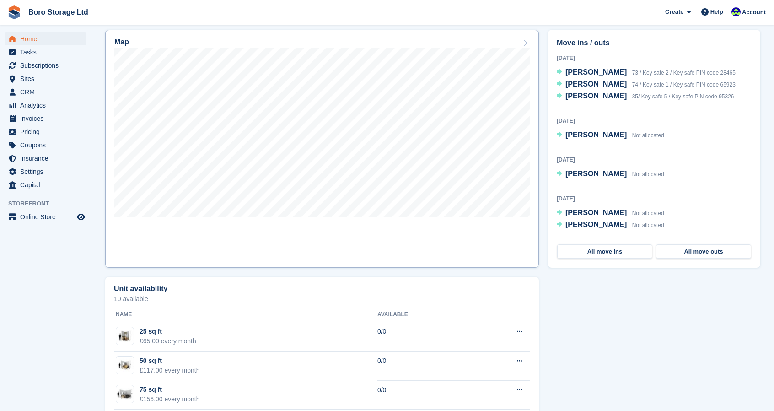 This screenshot has height=411, width=774. I want to click on div: 50 sq ft, so click(170, 361).